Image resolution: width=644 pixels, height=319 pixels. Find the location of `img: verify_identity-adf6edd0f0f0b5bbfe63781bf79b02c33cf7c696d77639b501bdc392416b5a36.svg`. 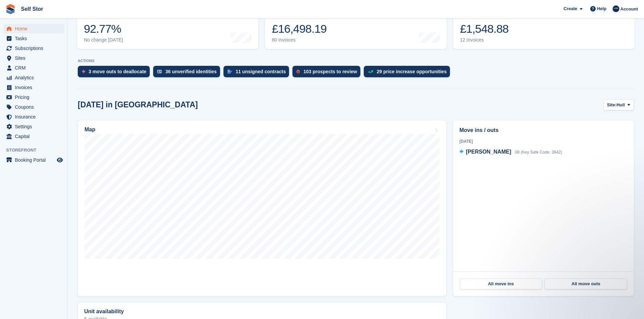

img: verify_identity-adf6edd0f0f0b5bbfe63781bf79b02c33cf7c696d77639b501bdc392416b5a36.svg is located at coordinates (159, 71).